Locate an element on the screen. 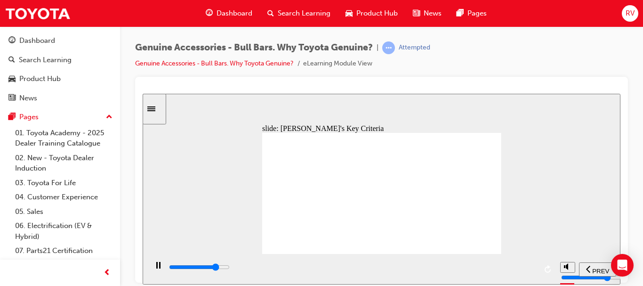  a: Search Learning is located at coordinates (60, 60).